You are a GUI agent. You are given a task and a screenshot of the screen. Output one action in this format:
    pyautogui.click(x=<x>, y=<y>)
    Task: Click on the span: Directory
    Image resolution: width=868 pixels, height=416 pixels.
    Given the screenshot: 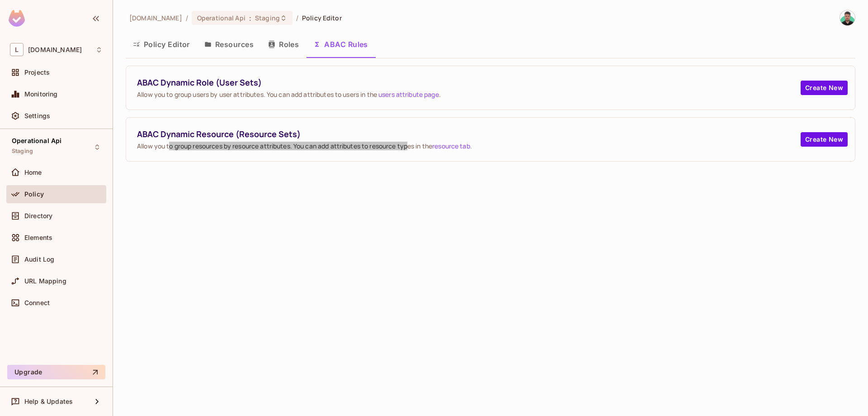 What is the action you would take?
    pyautogui.click(x=38, y=216)
    